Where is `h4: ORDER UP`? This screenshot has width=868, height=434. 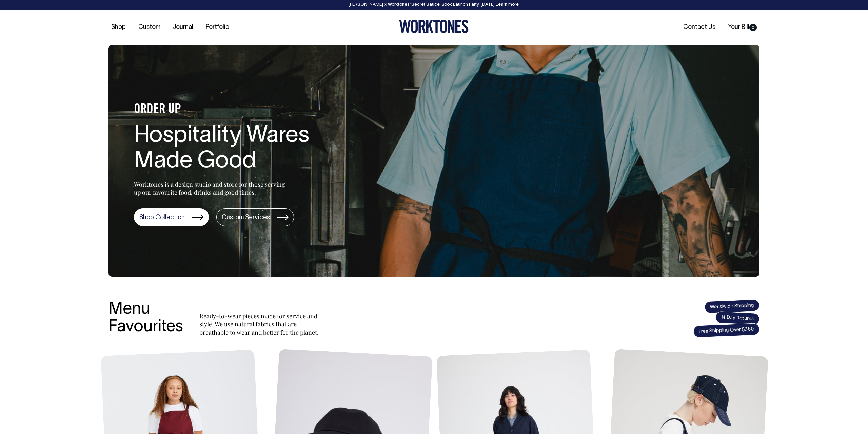
h4: ORDER UP is located at coordinates (242, 110).